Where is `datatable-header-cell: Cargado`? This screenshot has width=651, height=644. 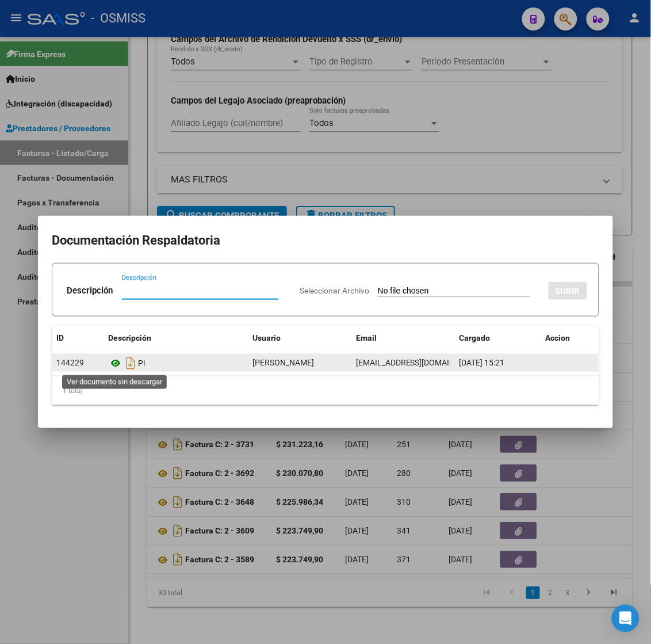 datatable-header-cell: Cargado is located at coordinates (499, 338).